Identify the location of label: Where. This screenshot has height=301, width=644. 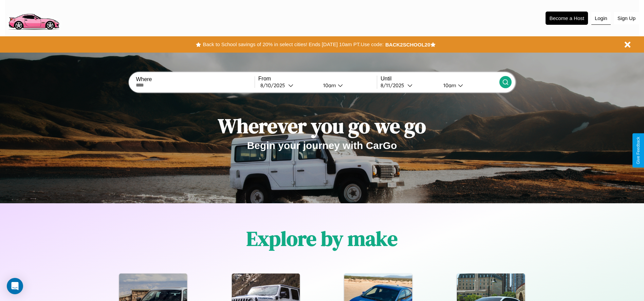
(195, 79).